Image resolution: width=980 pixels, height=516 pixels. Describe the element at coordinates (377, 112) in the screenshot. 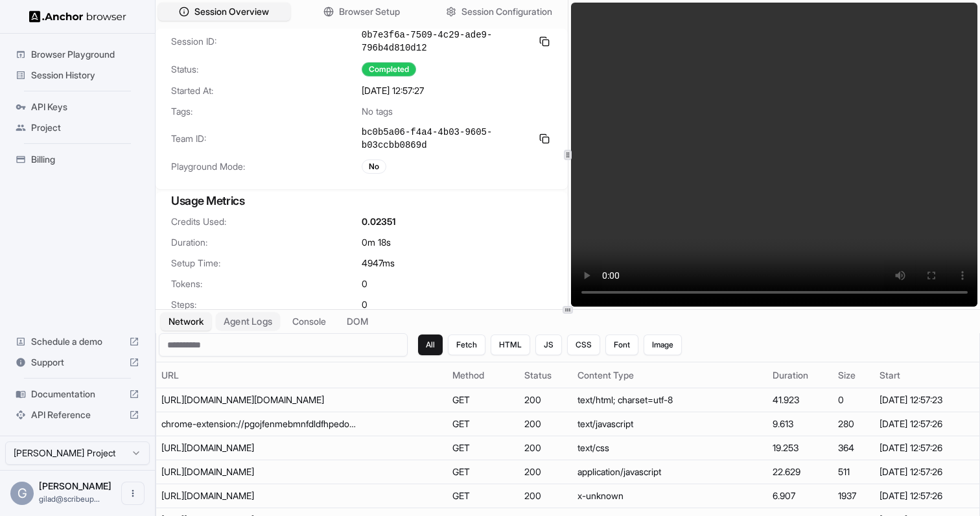

I see `span: No tags` at that location.